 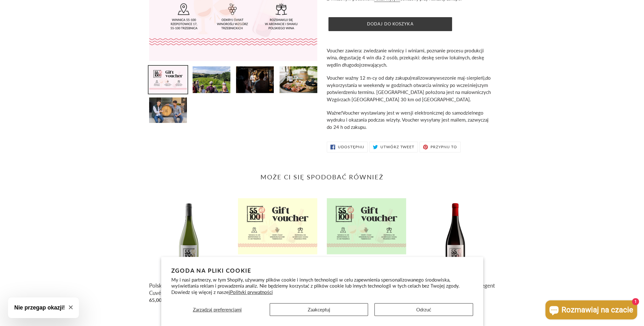 What do you see at coordinates (408, 120) in the screenshot?
I see `span: Voucher wystawiany jest w wersji elektronicznej do samodzielnego wydruku i okazania podczas wizyt...` at bounding box center [408, 120].